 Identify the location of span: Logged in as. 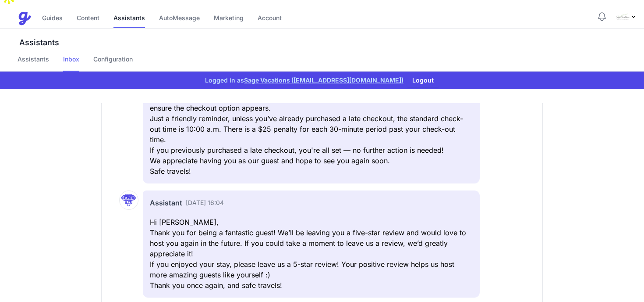
(304, 80).